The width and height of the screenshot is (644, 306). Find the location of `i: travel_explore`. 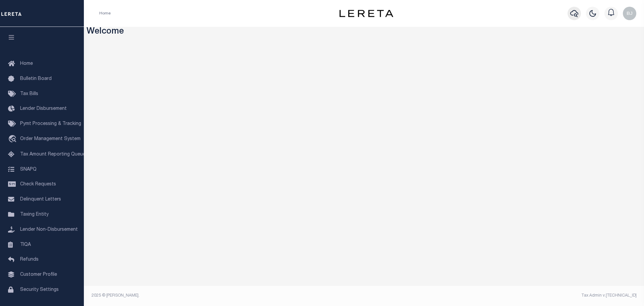

i: travel_explore is located at coordinates (13, 139).